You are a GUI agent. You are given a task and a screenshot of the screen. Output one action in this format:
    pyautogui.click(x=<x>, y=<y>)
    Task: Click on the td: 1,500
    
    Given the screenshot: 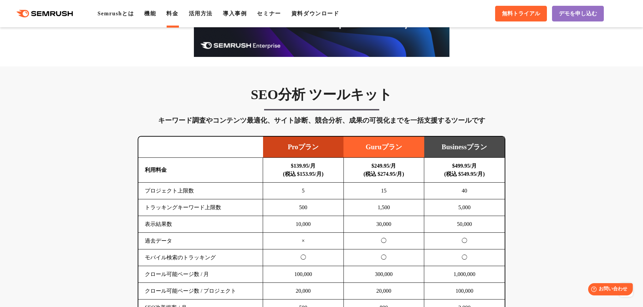 What is the action you would take?
    pyautogui.click(x=384, y=208)
    